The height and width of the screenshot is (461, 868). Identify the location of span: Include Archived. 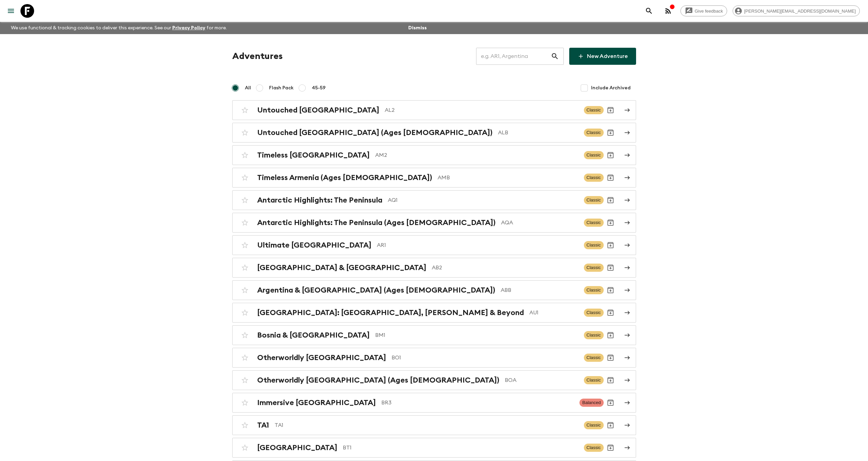
(611, 88).